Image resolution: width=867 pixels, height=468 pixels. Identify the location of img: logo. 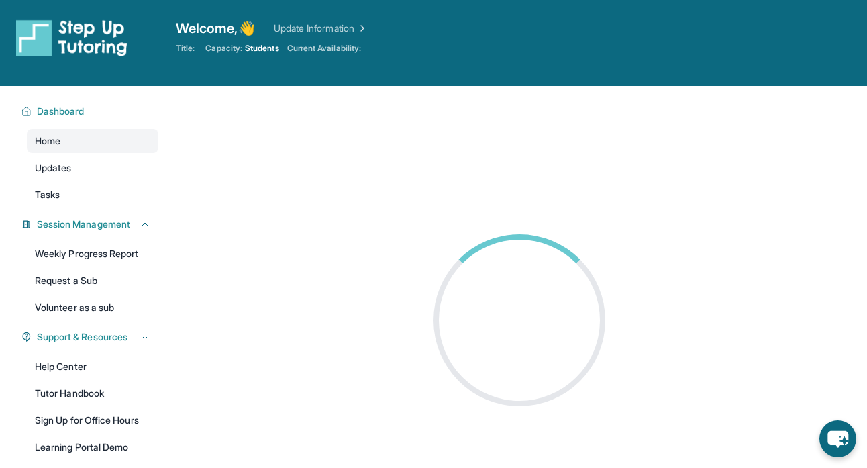
(72, 38).